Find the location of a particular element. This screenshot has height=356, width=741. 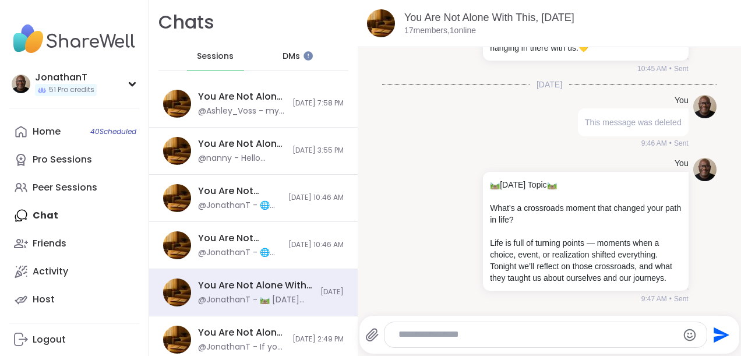

div: Friends is located at coordinates (50, 244).